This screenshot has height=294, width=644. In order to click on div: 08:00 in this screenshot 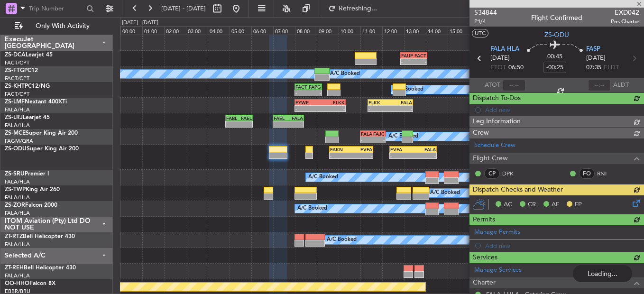, I will do `click(306, 31)`.